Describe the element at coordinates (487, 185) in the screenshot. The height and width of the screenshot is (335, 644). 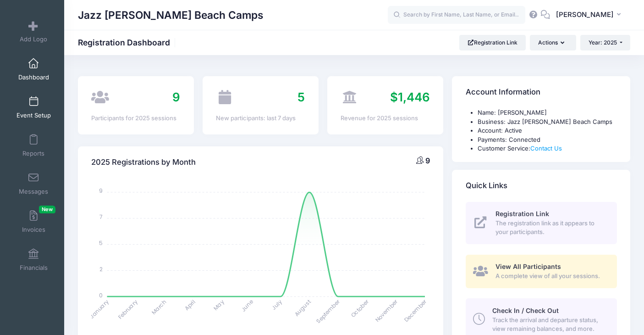
I see `h4: Quick Links` at that location.